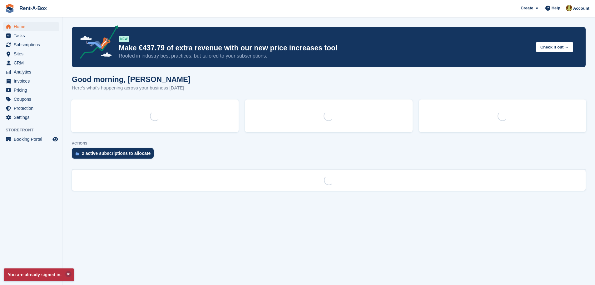  What do you see at coordinates (581, 8) in the screenshot?
I see `span: Account` at bounding box center [581, 8].